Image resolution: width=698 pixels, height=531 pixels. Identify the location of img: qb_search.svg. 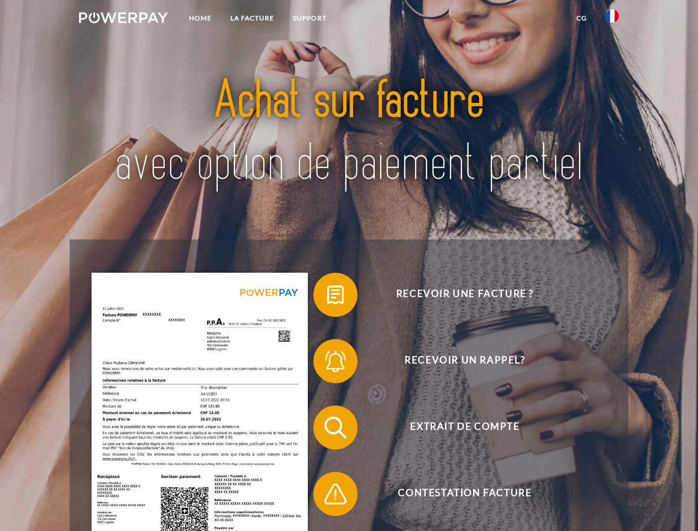
(336, 427).